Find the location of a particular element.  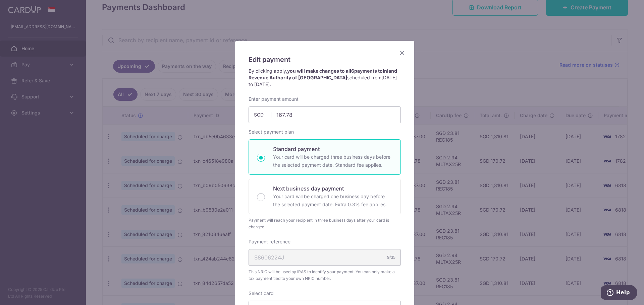

span: Help is located at coordinates (22, 8).